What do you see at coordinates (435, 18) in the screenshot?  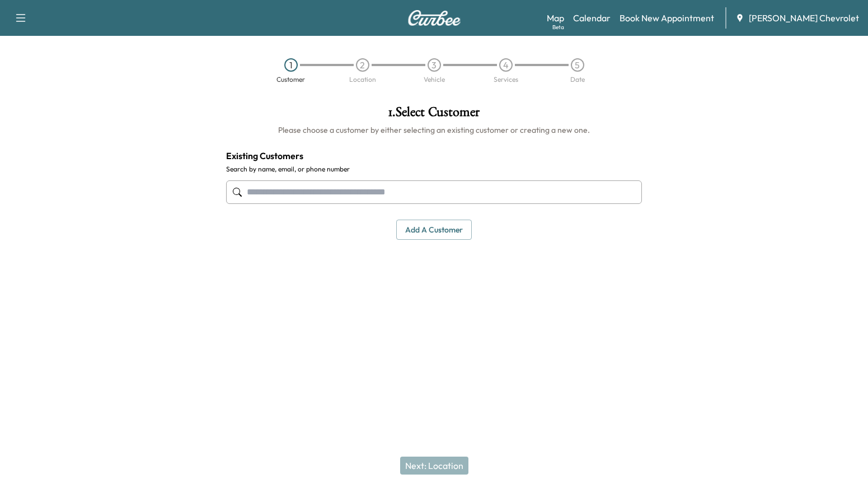 I see `img: Curbee Logo` at bounding box center [435, 18].